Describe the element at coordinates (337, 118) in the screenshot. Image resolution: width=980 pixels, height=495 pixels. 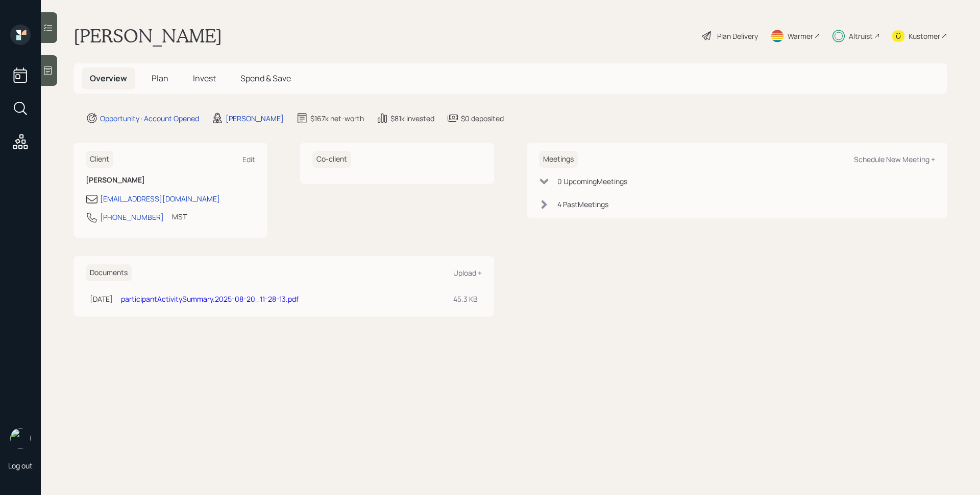
I see `div: $167k net-worth` at that location.